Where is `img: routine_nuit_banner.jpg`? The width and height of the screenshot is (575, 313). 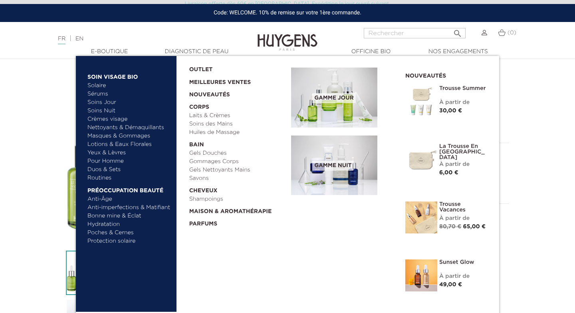 img: routine_nuit_banner.jpg is located at coordinates (334, 165).